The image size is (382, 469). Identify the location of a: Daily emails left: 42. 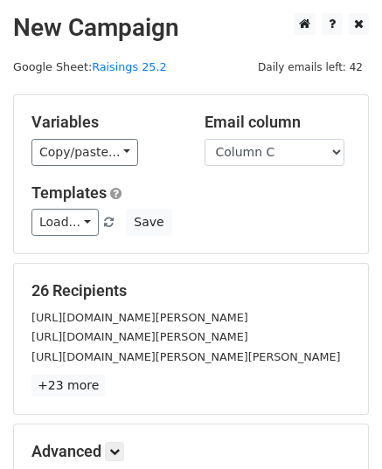
(310, 66).